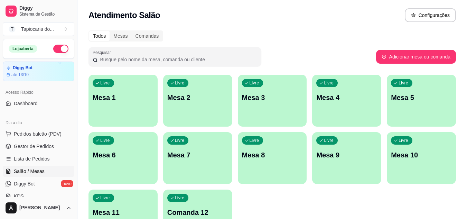 Image resolution: width=467 pixels, height=219 pixels. What do you see at coordinates (198, 97) in the screenshot?
I see `p: Mesa 2` at bounding box center [198, 97].